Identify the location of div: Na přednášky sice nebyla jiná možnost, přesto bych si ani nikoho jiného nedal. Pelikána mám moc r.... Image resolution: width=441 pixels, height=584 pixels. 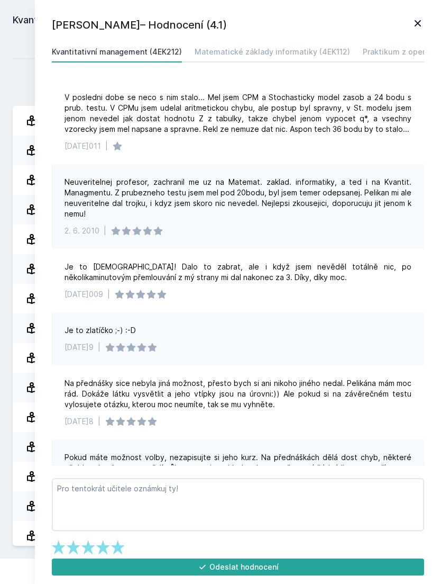
(238, 394).